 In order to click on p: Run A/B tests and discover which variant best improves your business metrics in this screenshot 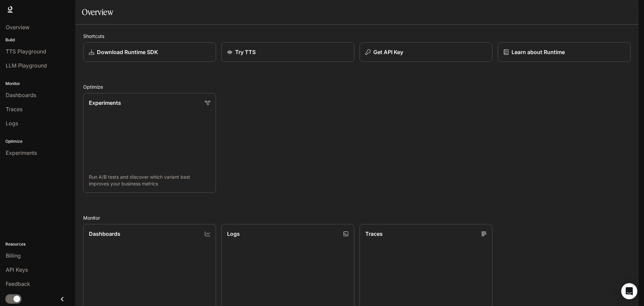, I will do `click(149, 180)`.